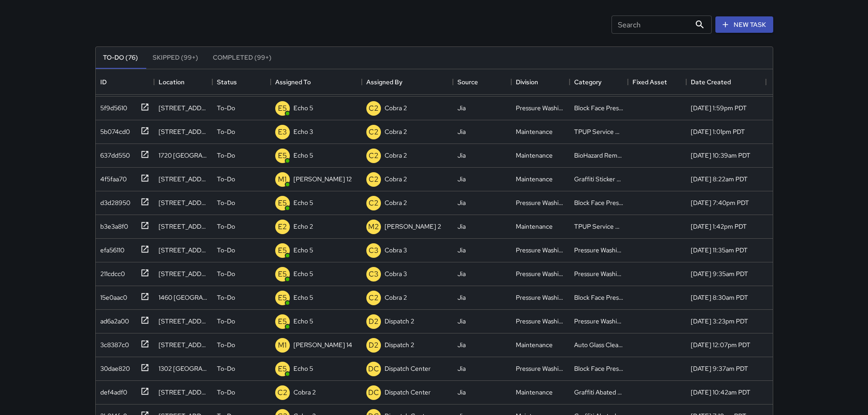 Image resolution: width=868 pixels, height=415 pixels. Describe the element at coordinates (183, 132) in the screenshot. I see `div: 1508 15th Street` at that location.